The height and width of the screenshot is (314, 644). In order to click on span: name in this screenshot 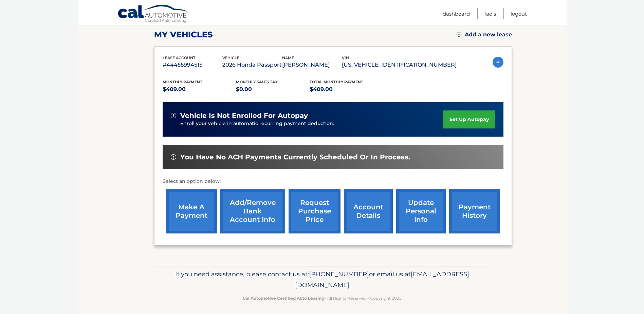, I will do `click(288, 58)`.